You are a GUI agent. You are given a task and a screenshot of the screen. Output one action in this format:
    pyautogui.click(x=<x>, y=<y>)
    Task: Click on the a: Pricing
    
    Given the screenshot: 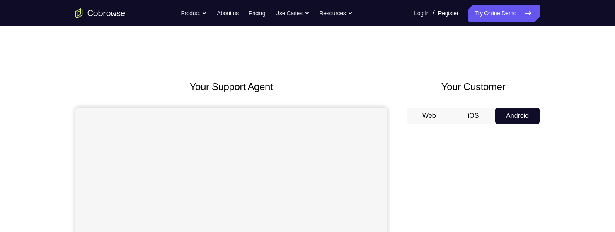 What is the action you would take?
    pyautogui.click(x=257, y=13)
    